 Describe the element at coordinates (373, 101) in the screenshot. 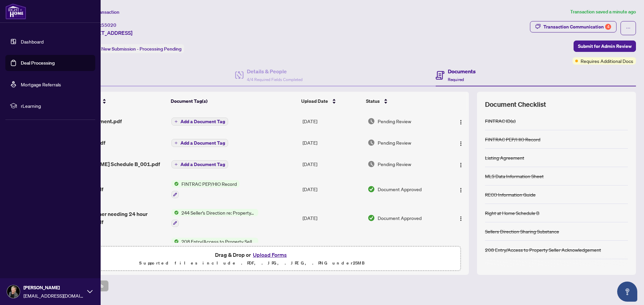

I see `span: Status` at that location.